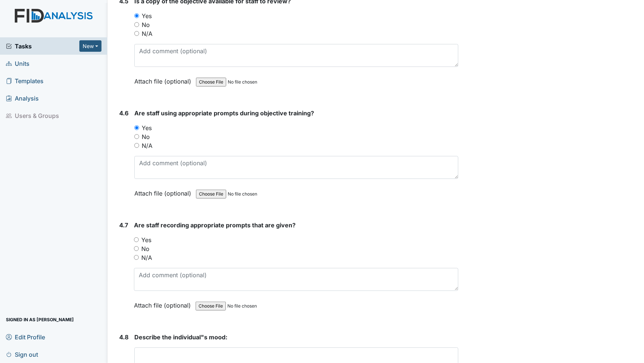 The height and width of the screenshot is (363, 644). What do you see at coordinates (224, 113) in the screenshot?
I see `span: Are staff using appropriate prompts during objective training?` at bounding box center [224, 113].